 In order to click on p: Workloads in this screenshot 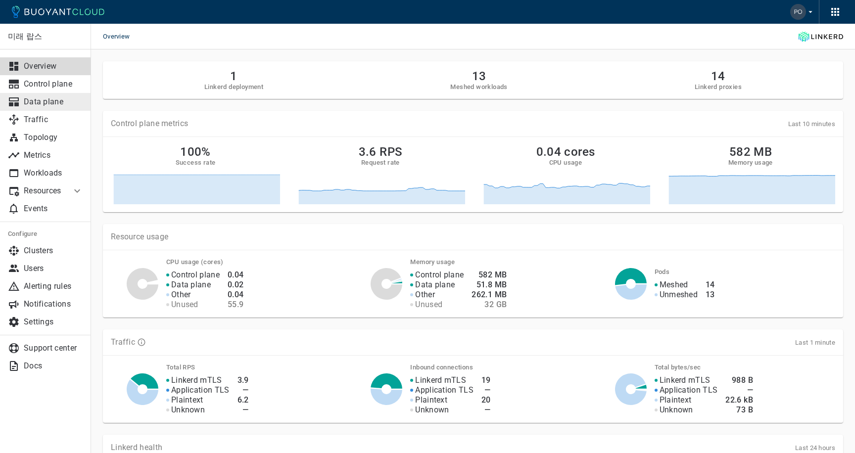, I will do `click(53, 173)`.